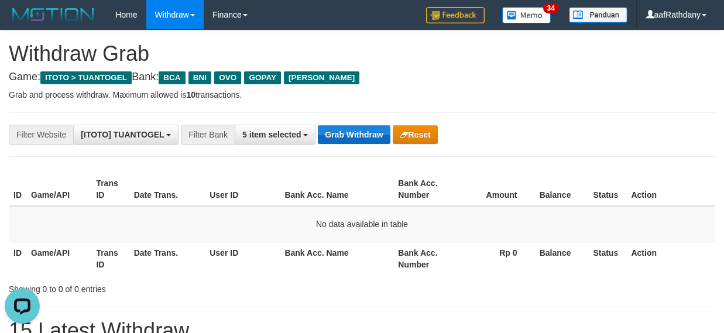 This screenshot has width=724, height=333. Describe the element at coordinates (208, 135) in the screenshot. I see `div: Filter Bank` at that location.